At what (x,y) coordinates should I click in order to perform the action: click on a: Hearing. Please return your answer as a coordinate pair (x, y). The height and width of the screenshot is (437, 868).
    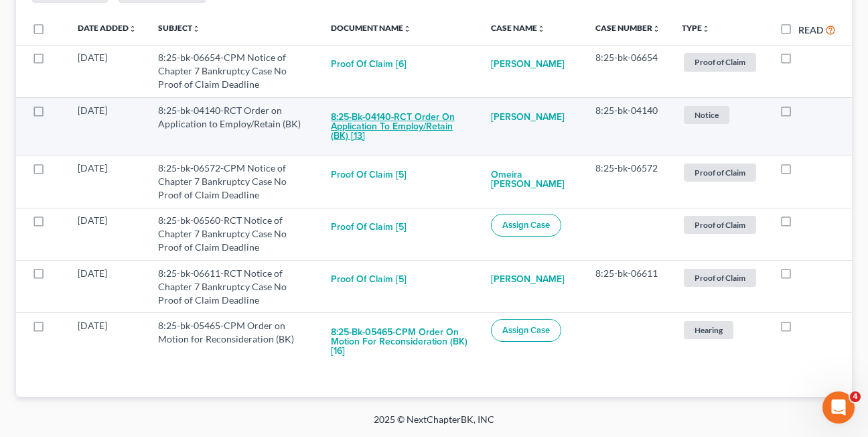
    Looking at the image, I should click on (720, 329).